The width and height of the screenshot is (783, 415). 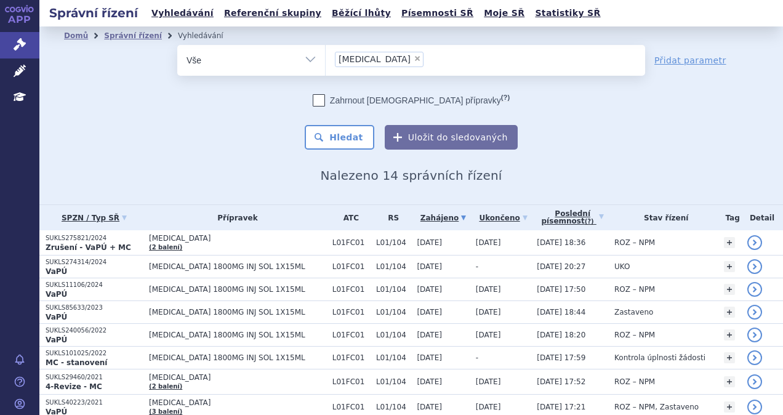 I want to click on a: Statistiky SŘ, so click(x=568, y=13).